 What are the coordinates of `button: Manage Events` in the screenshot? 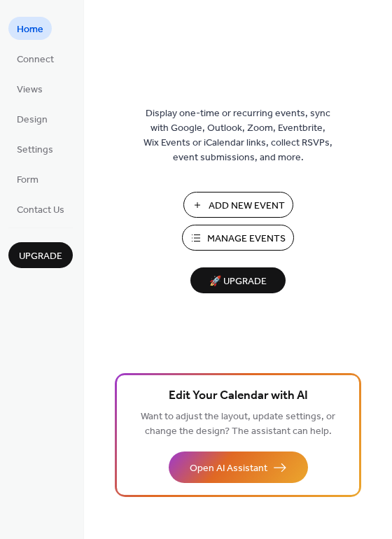 It's located at (238, 237).